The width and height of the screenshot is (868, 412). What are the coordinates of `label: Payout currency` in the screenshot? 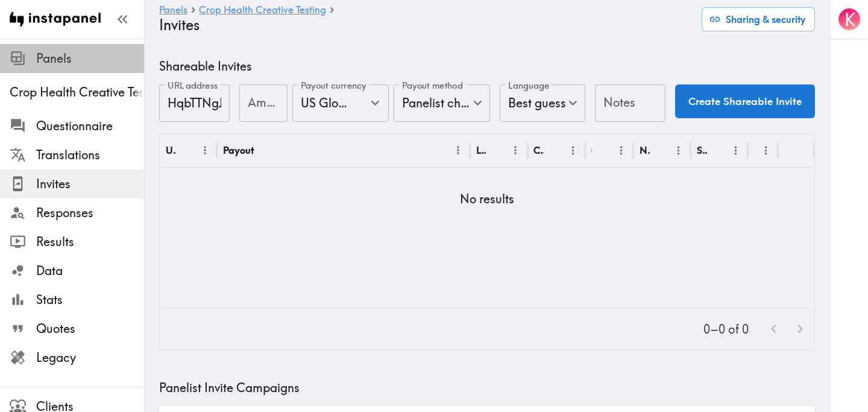 It's located at (333, 86).